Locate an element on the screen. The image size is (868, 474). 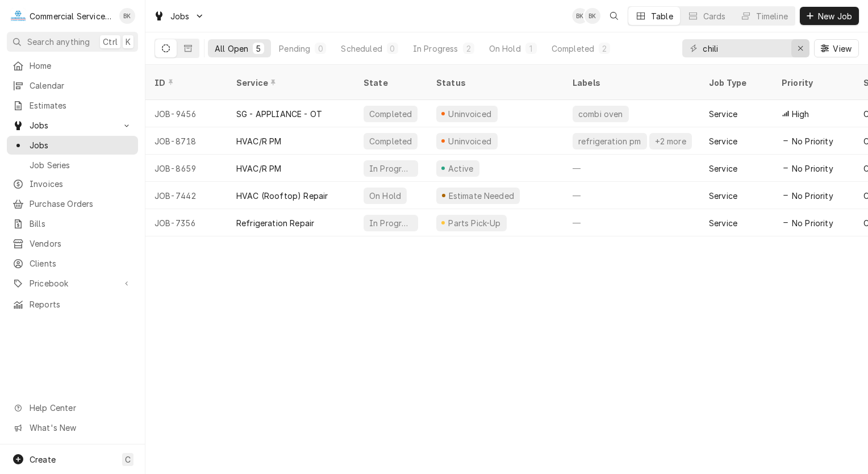
div: Commercial Service Co. is located at coordinates (71, 16).